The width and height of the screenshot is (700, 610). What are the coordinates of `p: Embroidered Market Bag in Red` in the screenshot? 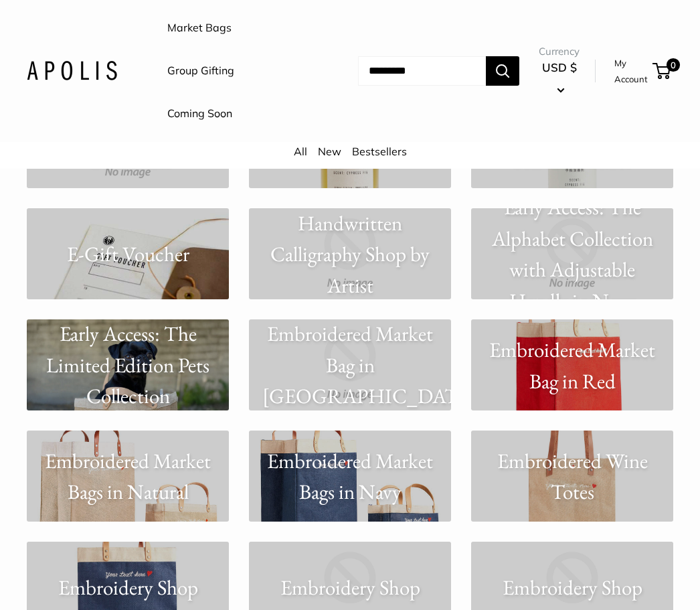 It's located at (573, 365).